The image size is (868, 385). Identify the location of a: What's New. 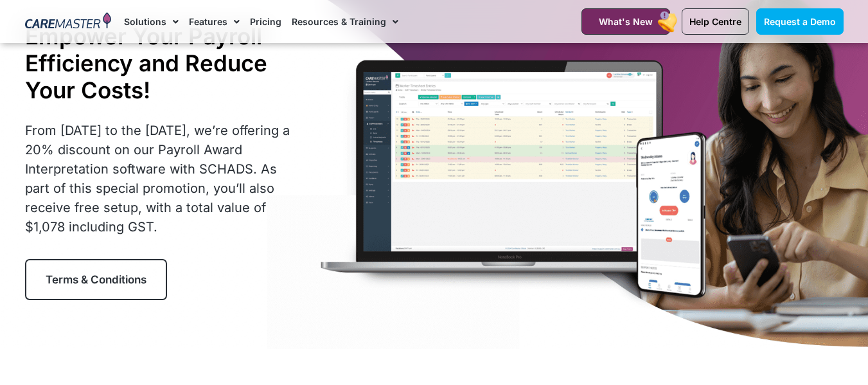
(626, 21).